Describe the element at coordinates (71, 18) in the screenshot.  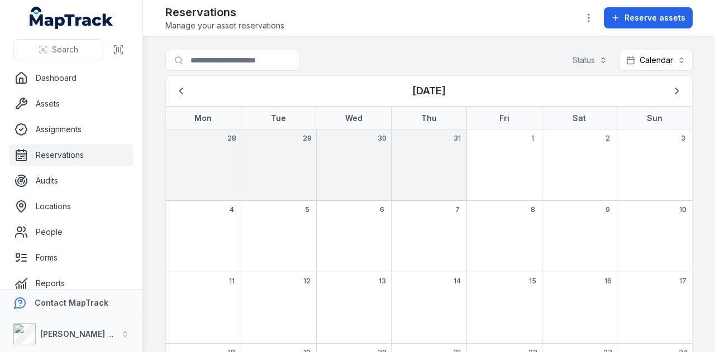
I see `a: MapTrack` at that location.